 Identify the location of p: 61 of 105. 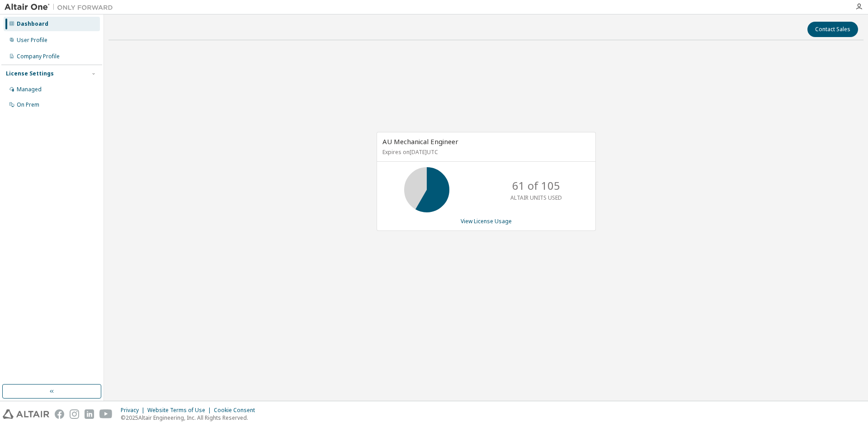
(536, 186).